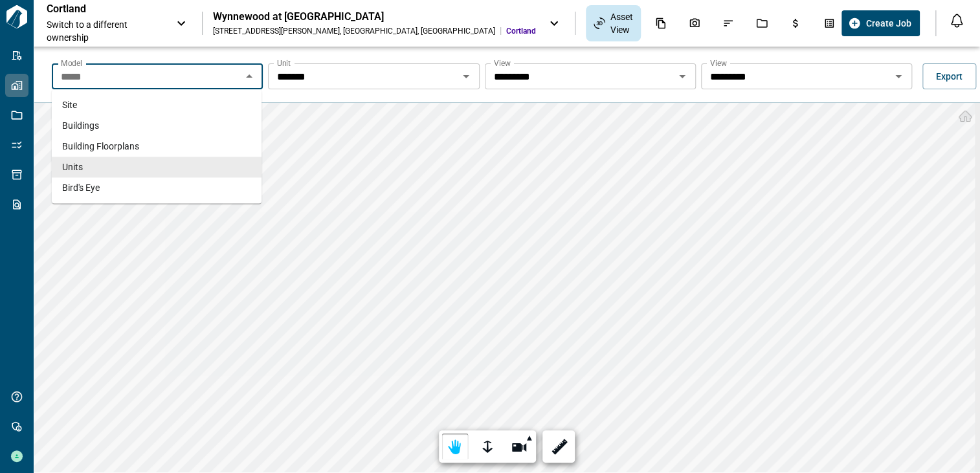 Image resolution: width=980 pixels, height=473 pixels. I want to click on span: Cortland, so click(521, 31).